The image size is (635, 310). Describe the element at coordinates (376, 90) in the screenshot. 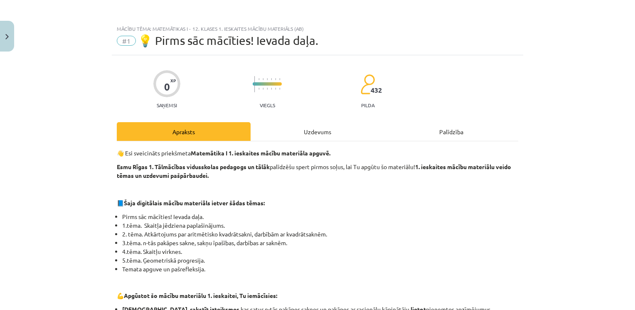

I see `span: 432` at that location.